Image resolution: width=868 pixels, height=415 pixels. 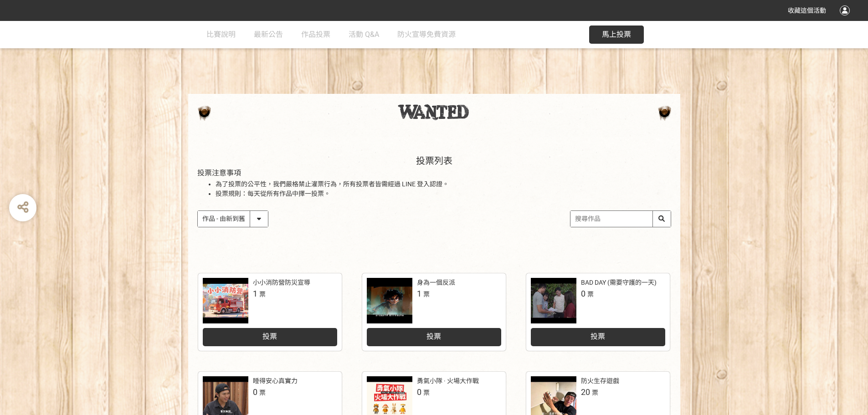 I want to click on span: 馬上投票, so click(x=617, y=35).